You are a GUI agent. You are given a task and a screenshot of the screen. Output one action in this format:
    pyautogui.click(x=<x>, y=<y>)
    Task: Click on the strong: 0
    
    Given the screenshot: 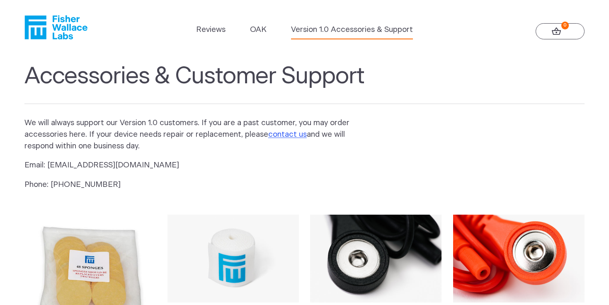 What is the action you would take?
    pyautogui.click(x=565, y=25)
    